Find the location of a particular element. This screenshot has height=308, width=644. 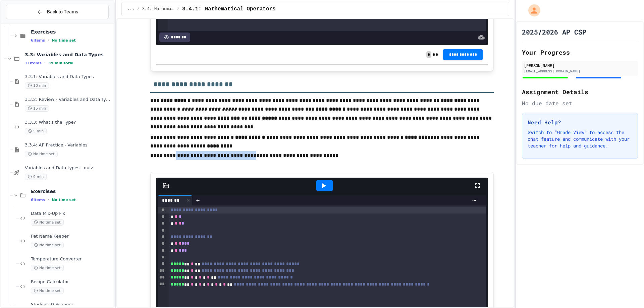

span: 3.3.4: AP Practice - Variables is located at coordinates (69, 145).